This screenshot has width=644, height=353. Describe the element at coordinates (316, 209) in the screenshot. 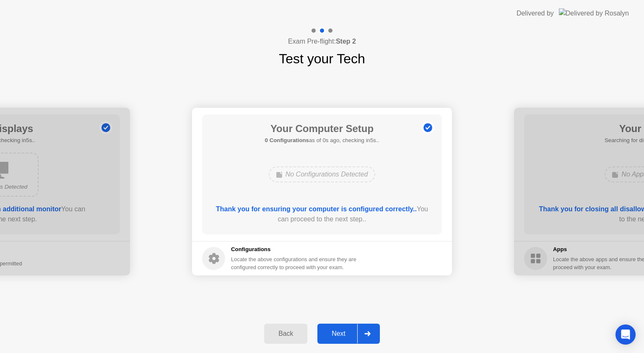

I see `b: Thank you for ensuring your computer is configured correctly..` at that location.